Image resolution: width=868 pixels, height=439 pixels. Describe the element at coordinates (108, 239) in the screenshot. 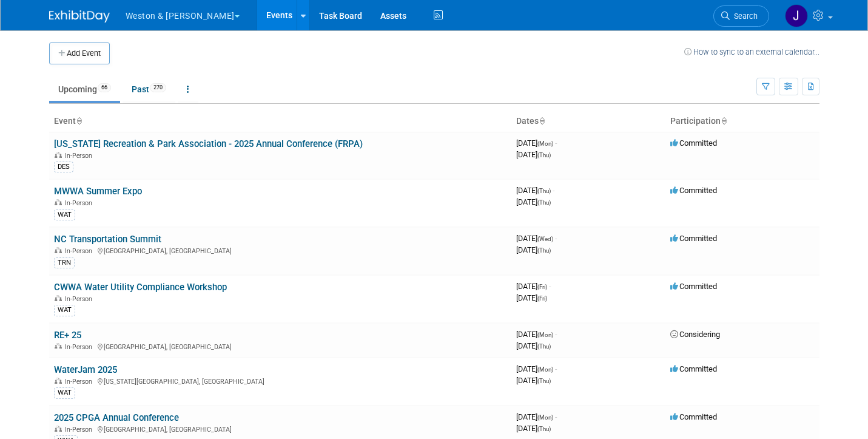

I see `a: NC Transportation Summit` at that location.